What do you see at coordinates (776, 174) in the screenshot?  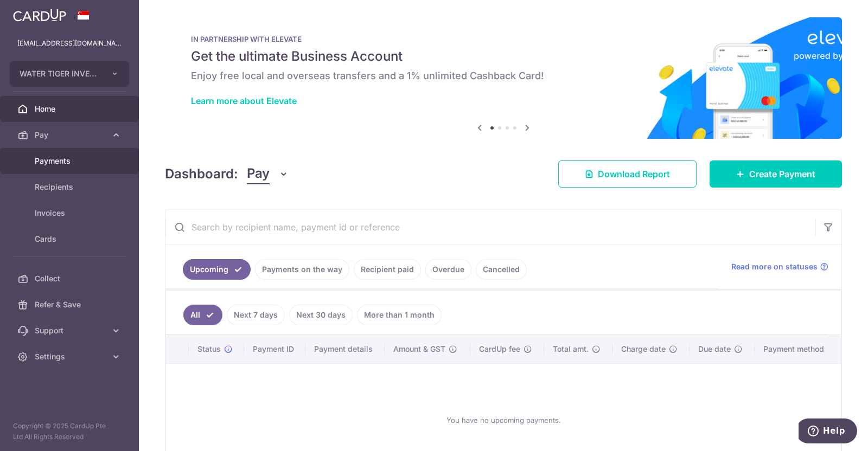 I see `a: Create Payment` at bounding box center [776, 174].